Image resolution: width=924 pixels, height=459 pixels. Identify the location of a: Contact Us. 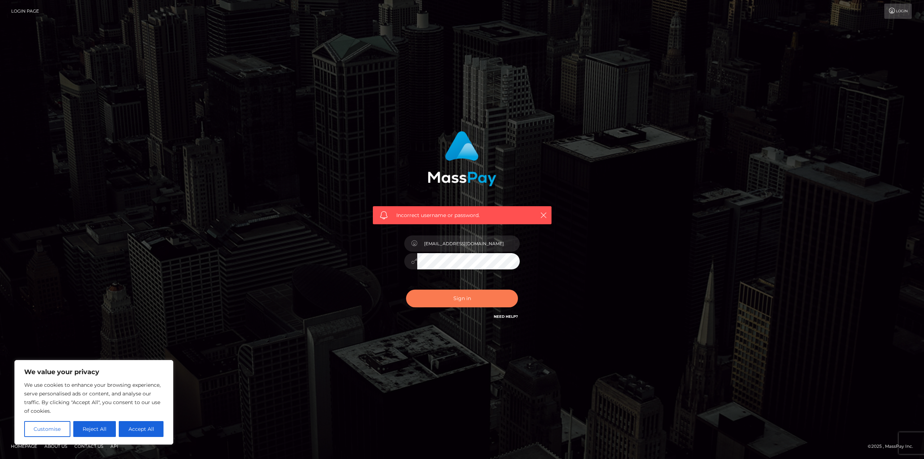
(89, 446).